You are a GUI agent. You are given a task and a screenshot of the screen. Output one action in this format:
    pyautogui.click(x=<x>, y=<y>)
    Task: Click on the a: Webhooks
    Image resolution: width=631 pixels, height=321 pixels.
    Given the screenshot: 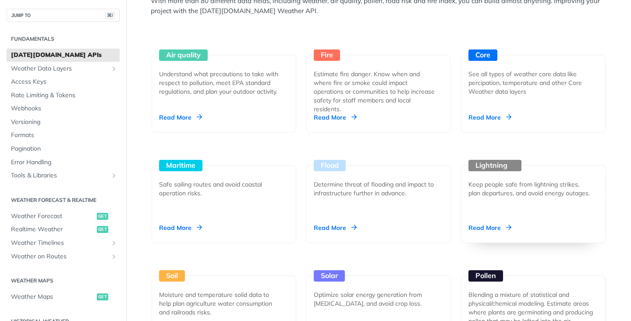 What is the action you would take?
    pyautogui.click(x=63, y=109)
    